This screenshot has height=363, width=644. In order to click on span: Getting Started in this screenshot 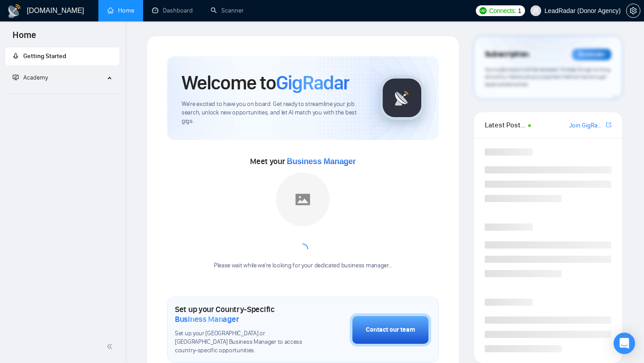, I will do `click(44, 56)`.